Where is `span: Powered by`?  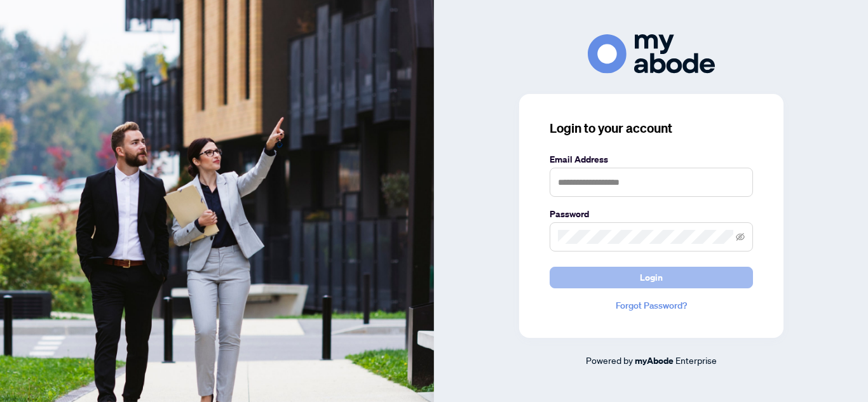 span: Powered by is located at coordinates (609, 361).